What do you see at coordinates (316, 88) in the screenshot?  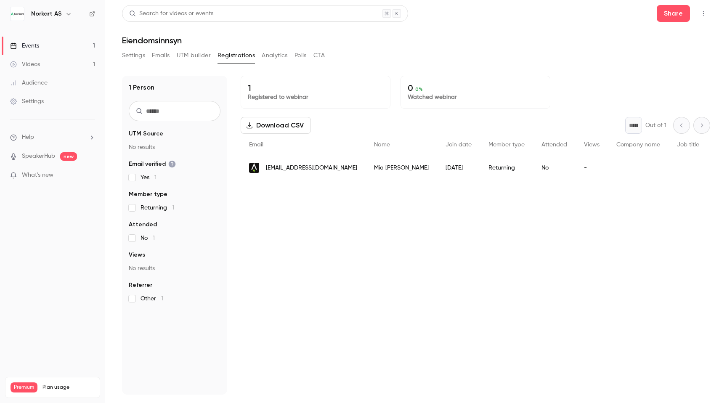 I see `p: 1` at bounding box center [316, 88].